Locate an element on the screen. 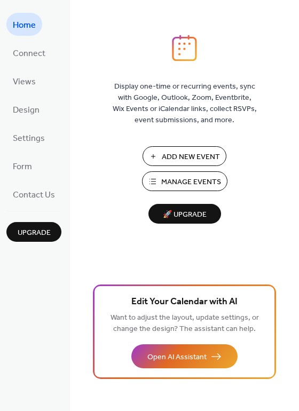  span: Design is located at coordinates (26, 110).